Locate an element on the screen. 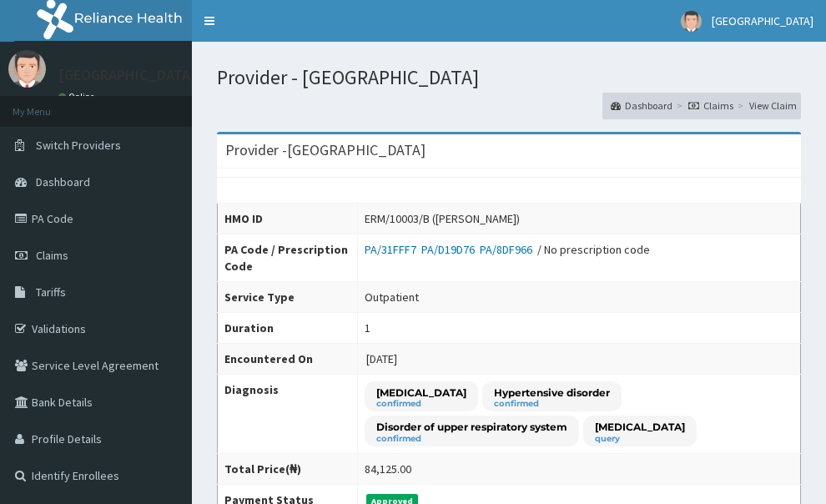  th: Duration is located at coordinates (287, 327).